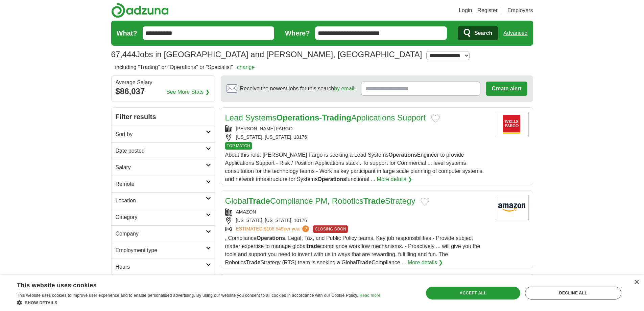  I want to click on a: Employers, so click(520, 10).